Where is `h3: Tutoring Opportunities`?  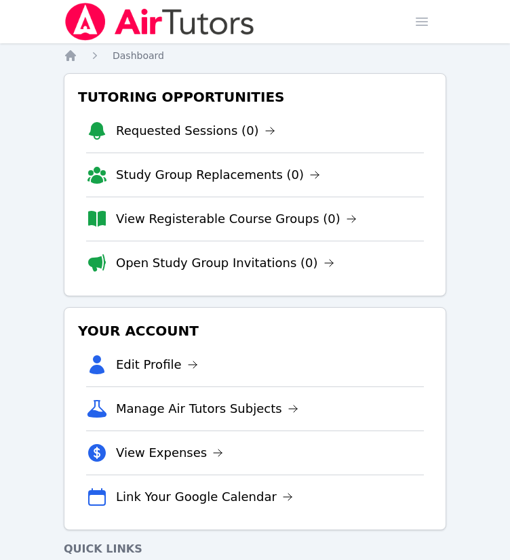
h3: Tutoring Opportunities is located at coordinates (255, 97).